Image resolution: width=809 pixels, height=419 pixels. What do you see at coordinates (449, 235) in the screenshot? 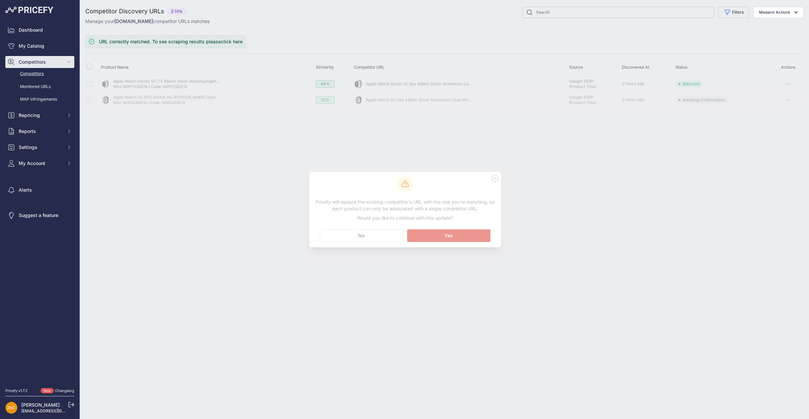
I see `button: Yes` at bounding box center [449, 235].